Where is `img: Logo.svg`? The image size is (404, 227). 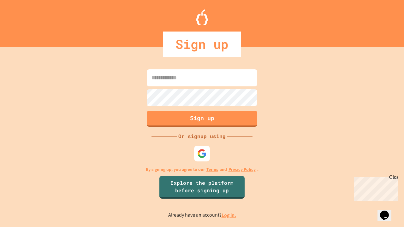
img: Logo.svg is located at coordinates (202, 17).